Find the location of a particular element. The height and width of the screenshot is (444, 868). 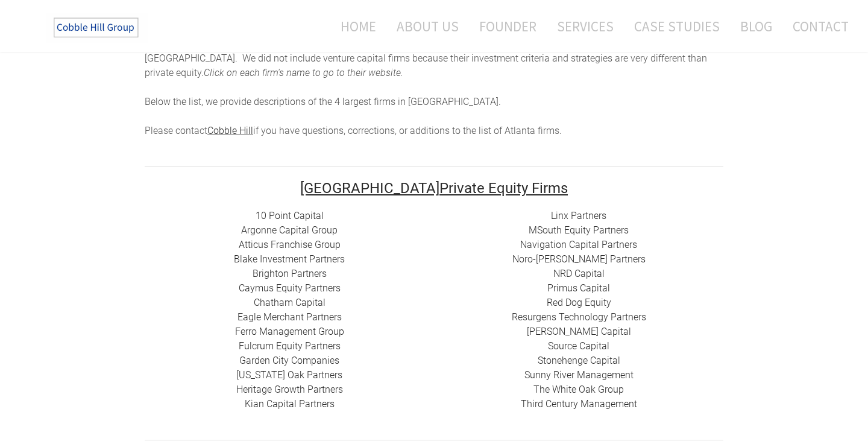

span: enture capital firms because their investment criteria and strategies are very different than pri... is located at coordinates (425, 65).